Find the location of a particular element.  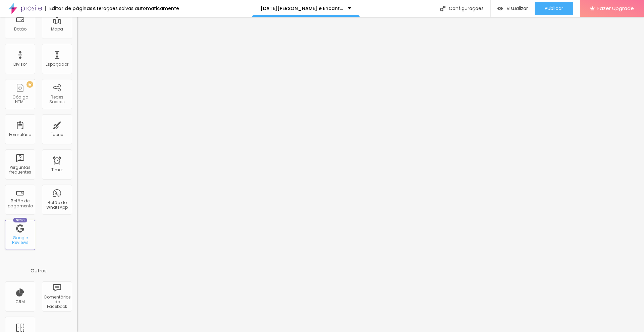

div: Perguntas frequentes is located at coordinates (20, 170).